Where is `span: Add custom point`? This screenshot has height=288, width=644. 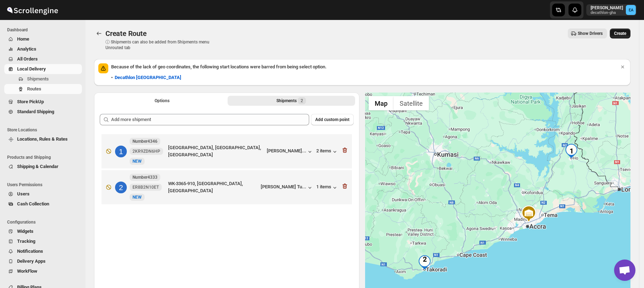
span: Add custom point is located at coordinates (332, 120).